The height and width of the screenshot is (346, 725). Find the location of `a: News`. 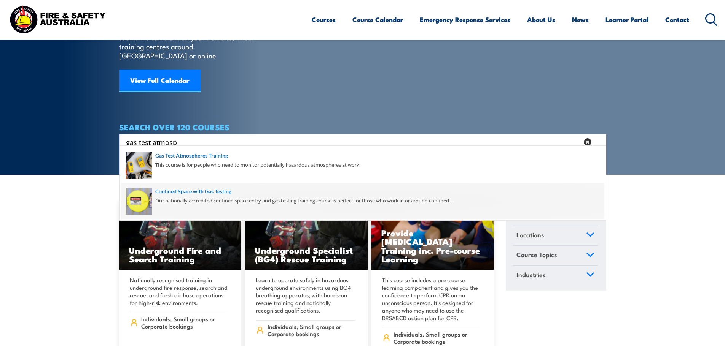

a: News is located at coordinates (580, 19).